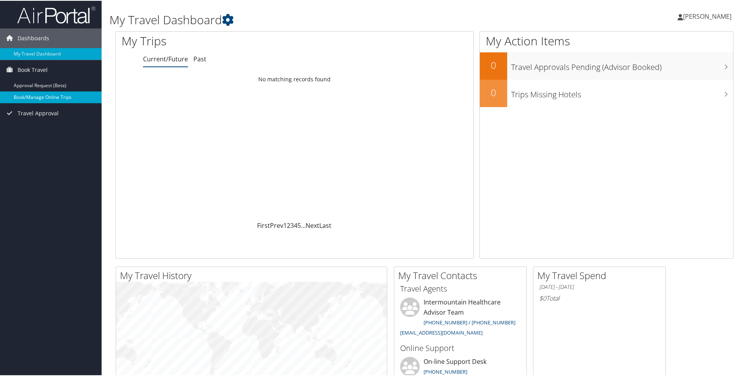 Image resolution: width=744 pixels, height=376 pixels. What do you see at coordinates (165, 58) in the screenshot?
I see `a: Current/Future` at bounding box center [165, 58].